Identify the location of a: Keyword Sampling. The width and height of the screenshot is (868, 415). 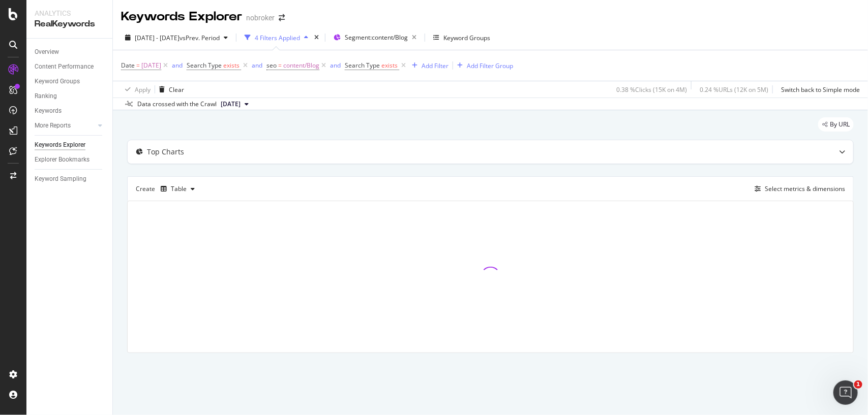
(69, 179).